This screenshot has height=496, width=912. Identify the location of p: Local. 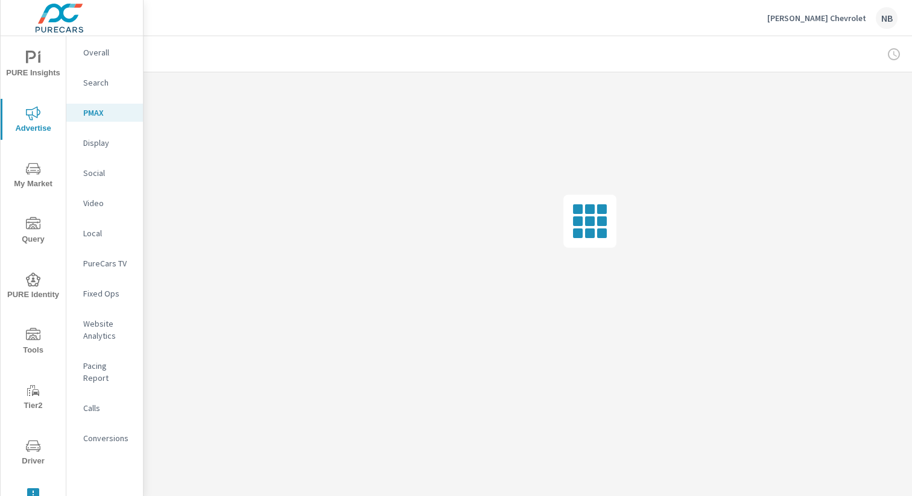
(108, 233).